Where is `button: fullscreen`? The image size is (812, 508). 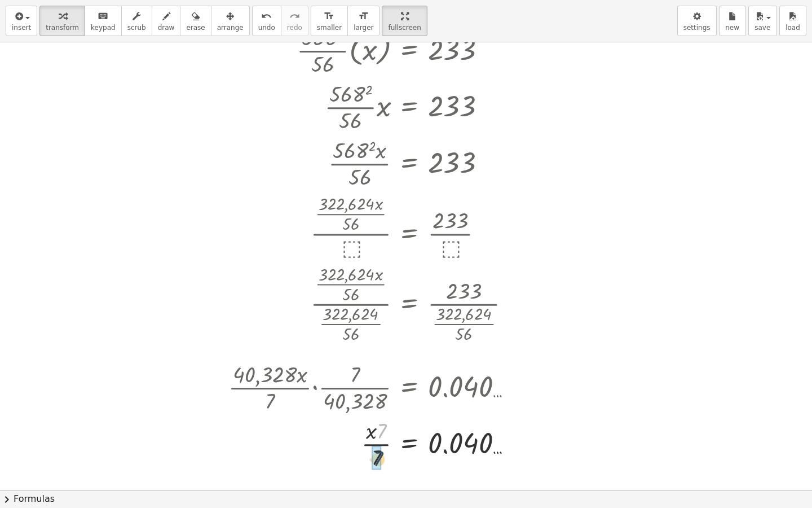 button: fullscreen is located at coordinates (404, 21).